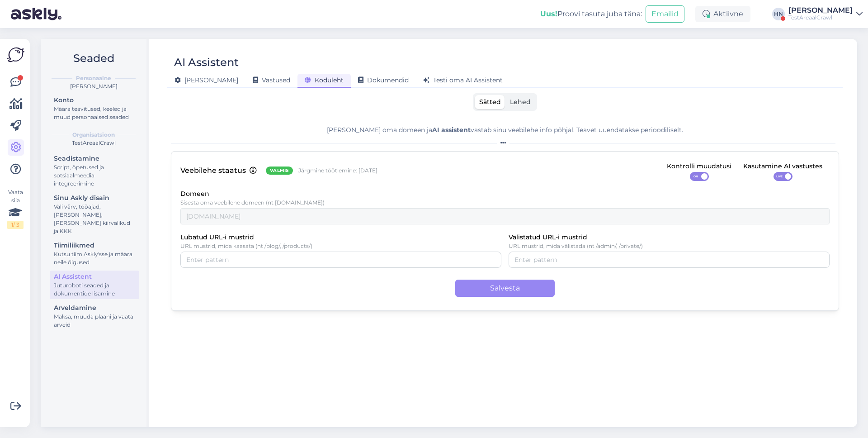 The image size is (868, 438). Describe the element at coordinates (451, 130) in the screenshot. I see `b: AI assistent` at that location.